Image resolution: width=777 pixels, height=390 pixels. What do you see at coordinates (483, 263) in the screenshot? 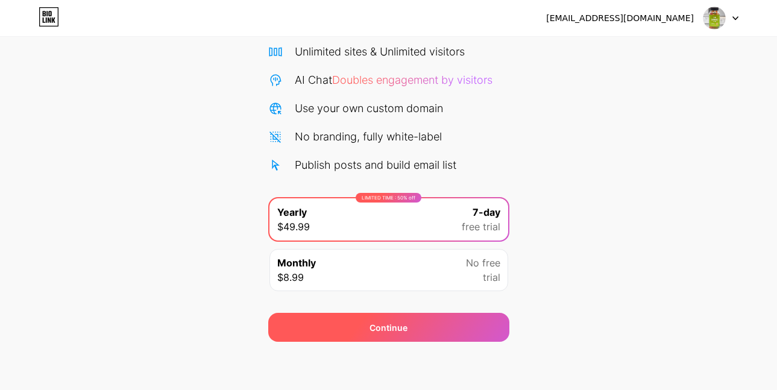
I see `span: No free` at bounding box center [483, 263].